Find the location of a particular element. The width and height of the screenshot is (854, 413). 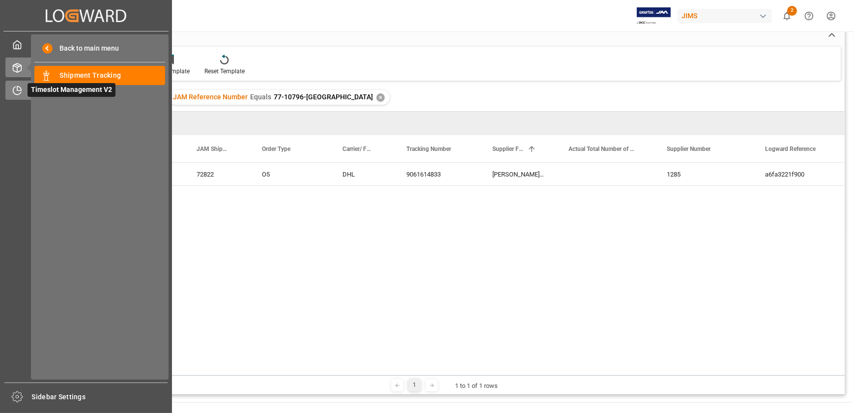

span: JAM Reference Number is located at coordinates (210, 97).